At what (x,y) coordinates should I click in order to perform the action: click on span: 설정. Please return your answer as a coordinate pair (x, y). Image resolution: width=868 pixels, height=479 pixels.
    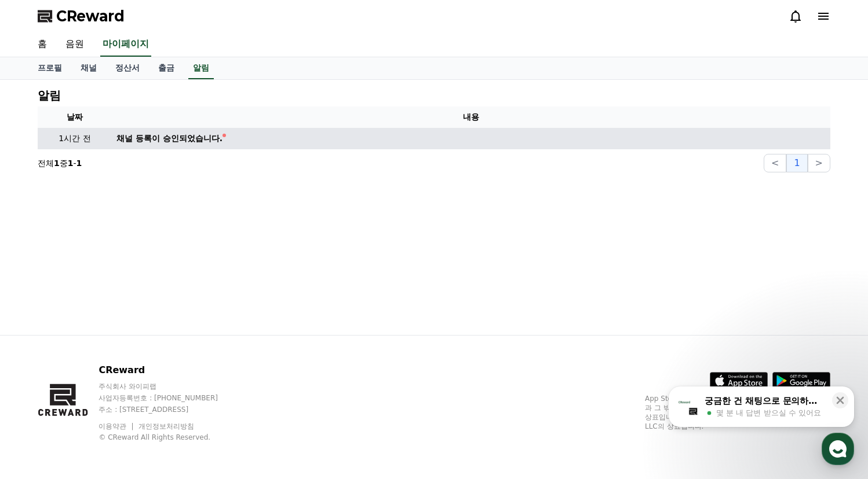
    Looking at the image, I should click on (186, 389).